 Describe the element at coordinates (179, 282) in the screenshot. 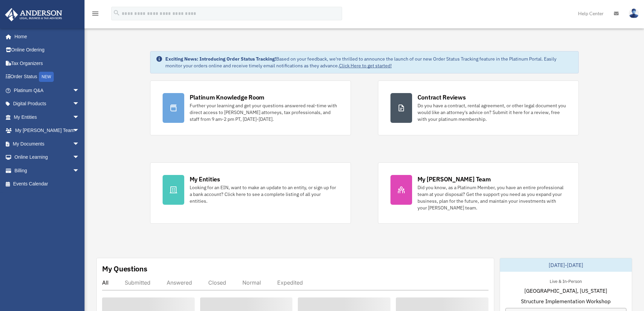

I see `div: Answered` at that location.